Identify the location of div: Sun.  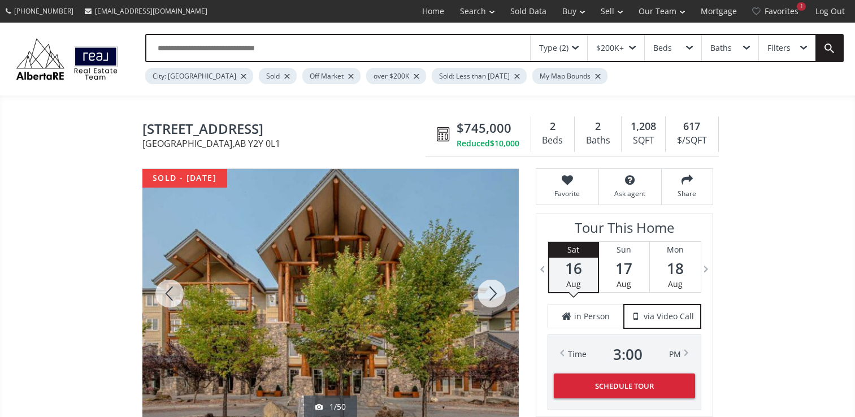
(624, 250).